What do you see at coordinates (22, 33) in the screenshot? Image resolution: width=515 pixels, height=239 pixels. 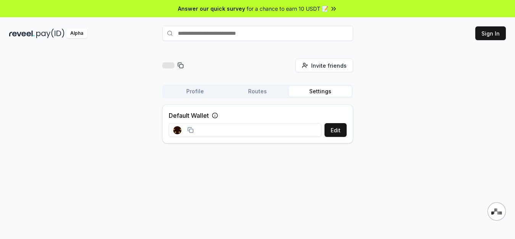 I see `img: reveel_dark` at bounding box center [22, 33].